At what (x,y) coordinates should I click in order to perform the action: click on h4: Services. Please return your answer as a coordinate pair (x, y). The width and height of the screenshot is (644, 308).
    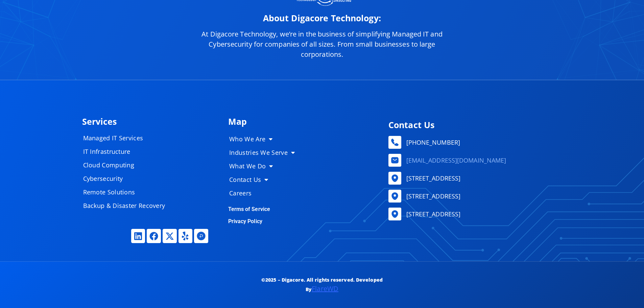
    Looking at the image, I should click on (152, 122).